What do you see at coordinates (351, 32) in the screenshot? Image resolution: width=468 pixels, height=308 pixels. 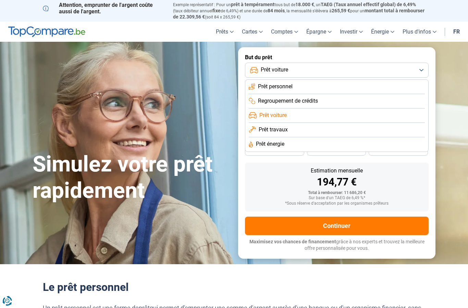 I see `a: Investir` at bounding box center [351, 32].